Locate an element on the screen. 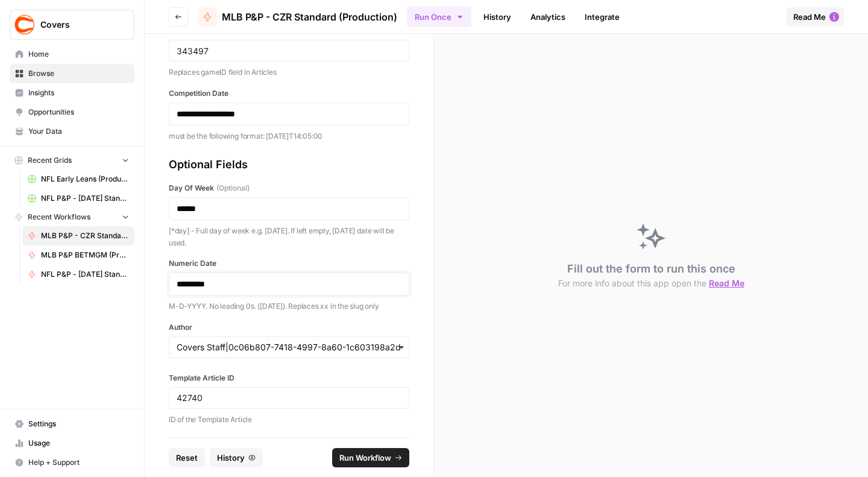 The width and height of the screenshot is (868, 477). label: Competition Date is located at coordinates (289, 93).